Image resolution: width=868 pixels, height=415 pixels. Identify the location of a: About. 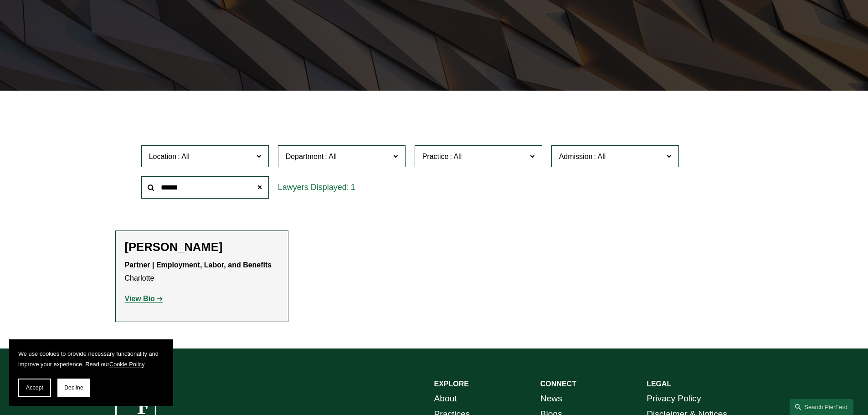
(446, 399).